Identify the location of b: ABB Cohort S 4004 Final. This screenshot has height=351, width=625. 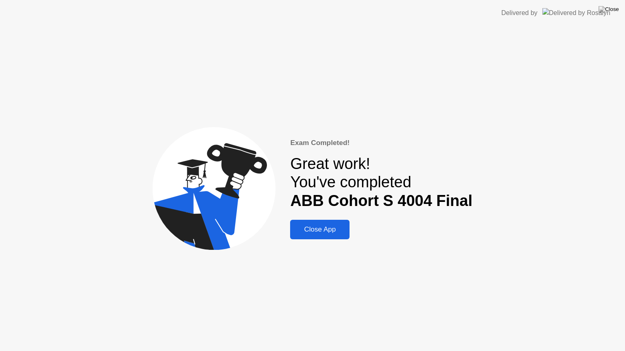
(381, 201).